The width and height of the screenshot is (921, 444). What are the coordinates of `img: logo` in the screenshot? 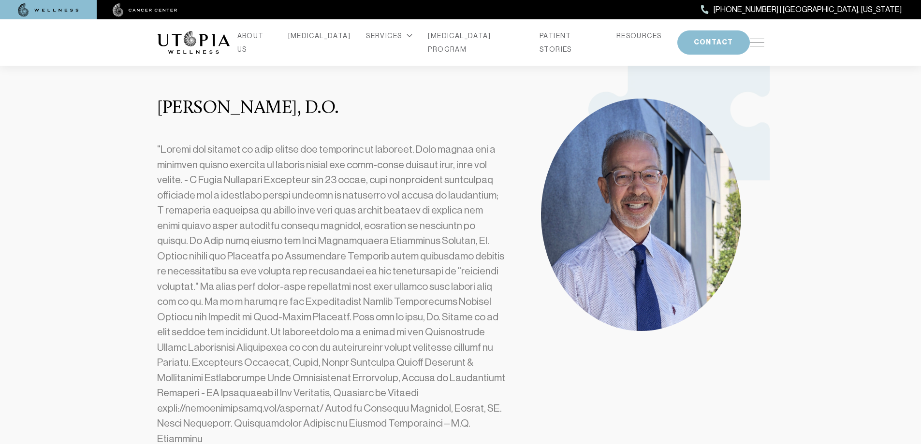 It's located at (193, 43).